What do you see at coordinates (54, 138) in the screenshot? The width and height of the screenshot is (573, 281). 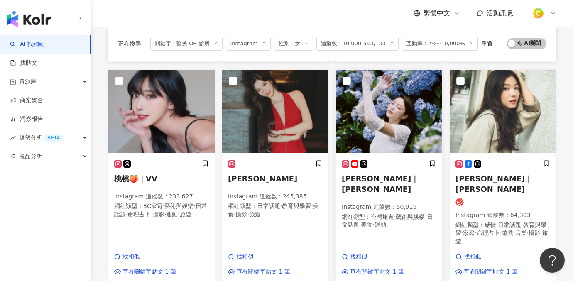 I see `div: BETA` at bounding box center [54, 138].